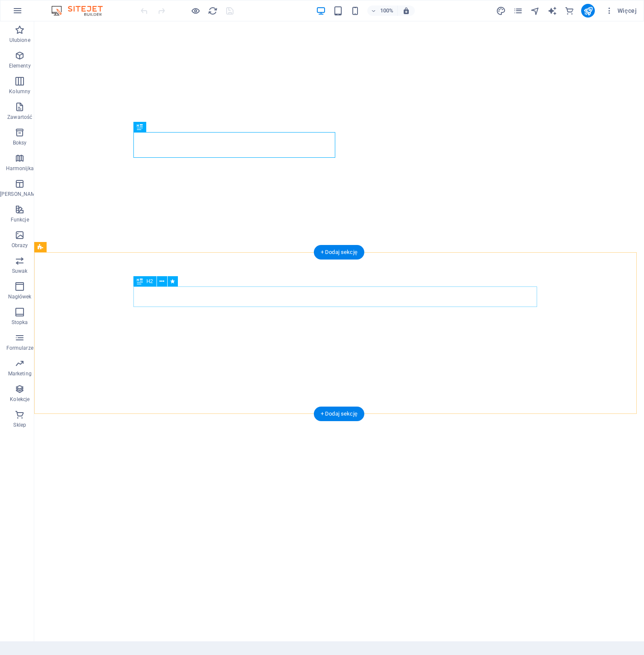 The height and width of the screenshot is (655, 644). Describe the element at coordinates (406, 11) in the screenshot. I see `i: Po zmianie rozmiaru automatycznie dostosowuje poziom powiększenia do wybranego urządzenia.` at that location.